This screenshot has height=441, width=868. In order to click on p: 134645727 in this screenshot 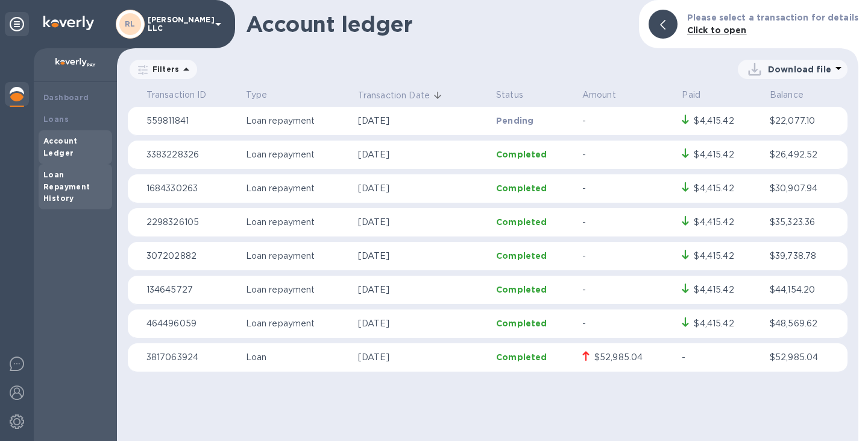, I will do `click(191, 289)`.